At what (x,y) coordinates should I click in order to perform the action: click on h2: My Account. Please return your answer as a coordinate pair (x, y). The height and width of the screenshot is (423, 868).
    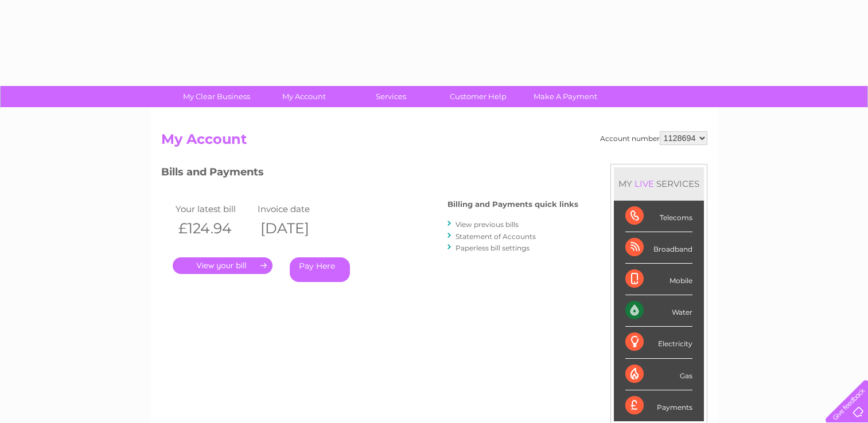
    Looking at the image, I should click on (434, 142).